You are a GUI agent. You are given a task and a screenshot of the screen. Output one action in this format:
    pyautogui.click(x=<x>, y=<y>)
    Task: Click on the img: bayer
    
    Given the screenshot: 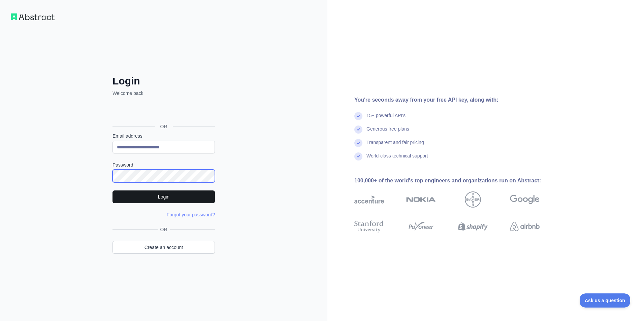 What is the action you would take?
    pyautogui.click(x=473, y=200)
    